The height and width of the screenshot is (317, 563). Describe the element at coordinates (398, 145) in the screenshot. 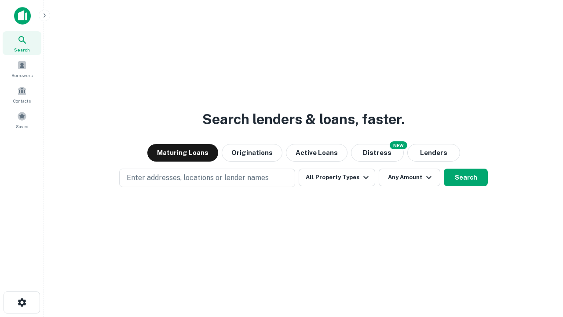

I see `div: NEW` at that location.